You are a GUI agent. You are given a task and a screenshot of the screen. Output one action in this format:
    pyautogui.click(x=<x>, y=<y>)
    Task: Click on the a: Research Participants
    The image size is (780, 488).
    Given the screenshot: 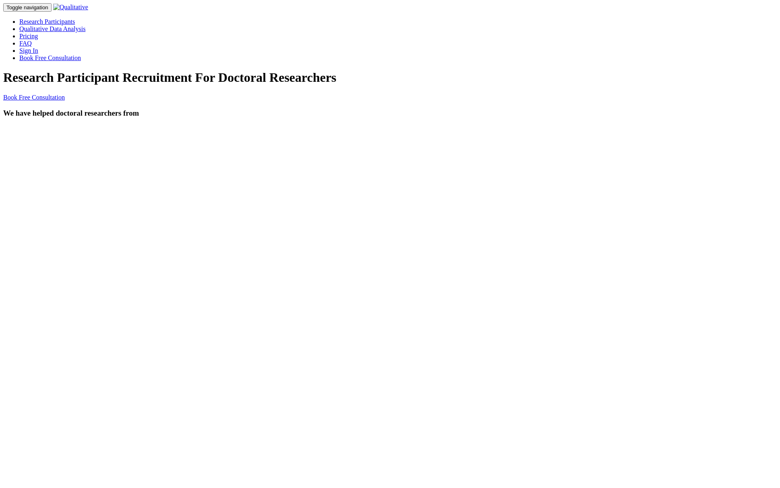 What is the action you would take?
    pyautogui.click(x=47, y=21)
    